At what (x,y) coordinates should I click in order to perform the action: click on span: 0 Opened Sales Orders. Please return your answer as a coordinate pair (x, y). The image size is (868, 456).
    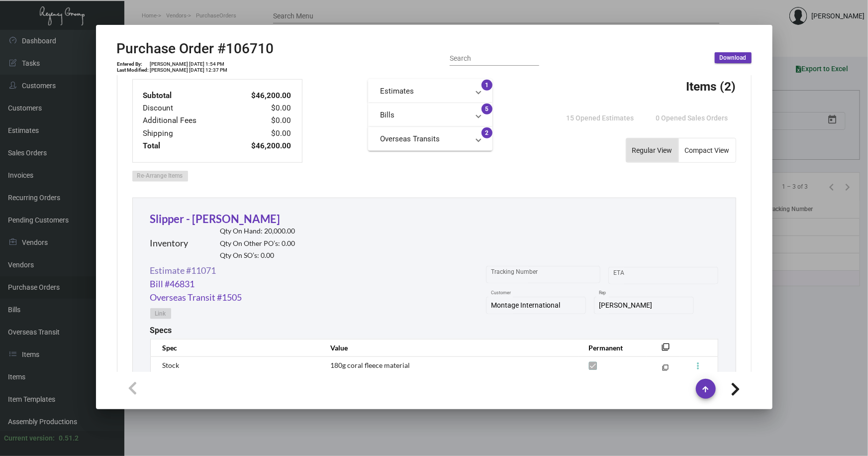
    Looking at the image, I should click on (692, 118).